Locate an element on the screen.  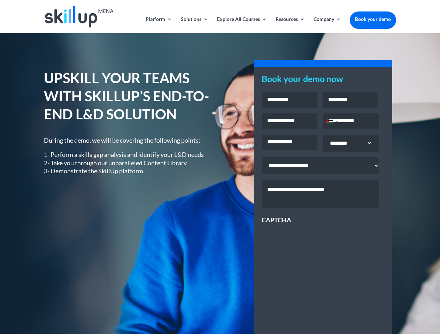
img: Skillup Mena is located at coordinates (79, 16).